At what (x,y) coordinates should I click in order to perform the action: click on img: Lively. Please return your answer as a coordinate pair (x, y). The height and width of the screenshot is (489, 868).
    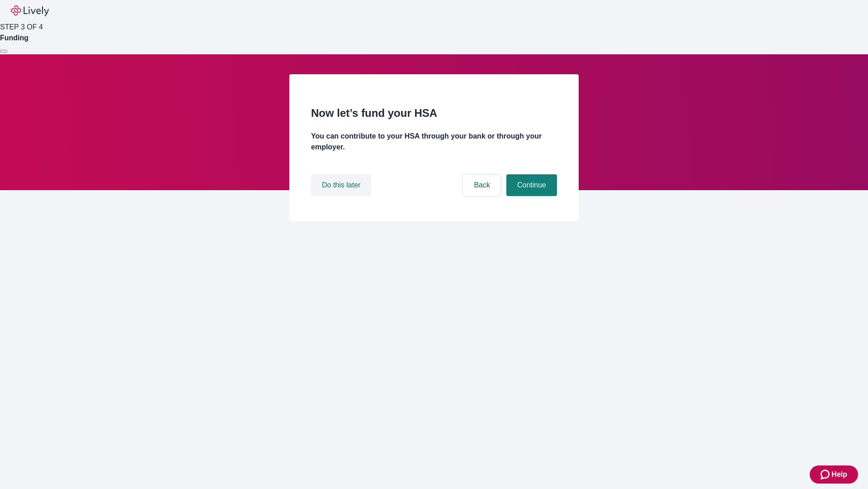
    Looking at the image, I should click on (30, 11).